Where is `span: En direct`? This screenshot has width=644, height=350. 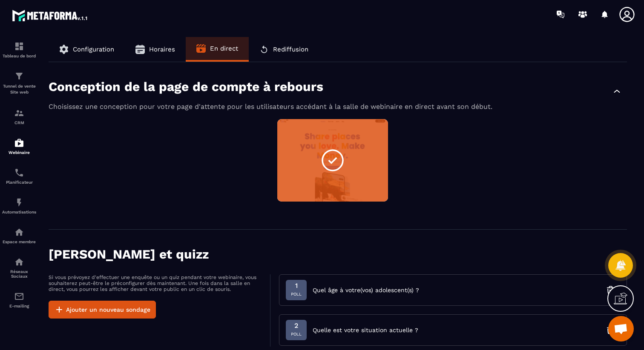 span: En direct is located at coordinates (224, 49).